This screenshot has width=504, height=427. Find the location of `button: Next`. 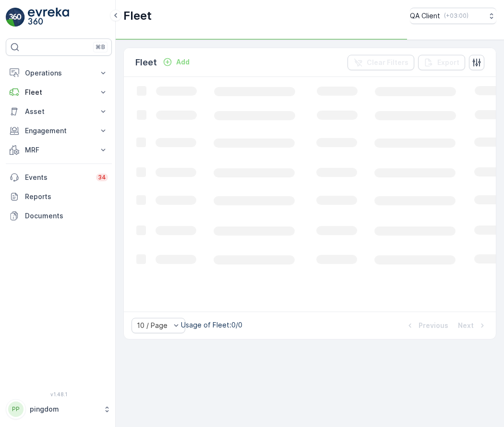

button: Next is located at coordinates (472, 325).